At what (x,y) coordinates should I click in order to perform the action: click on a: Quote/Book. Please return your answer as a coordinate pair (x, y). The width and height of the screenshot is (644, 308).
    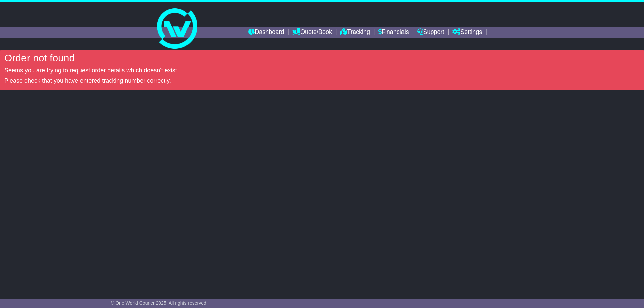
    Looking at the image, I should click on (312, 32).